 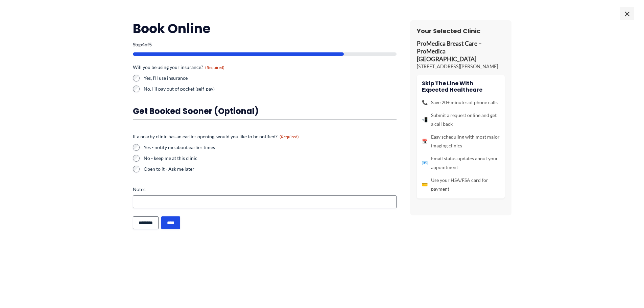 I want to click on legend: Will you be using your insurance?, so click(x=178, y=67).